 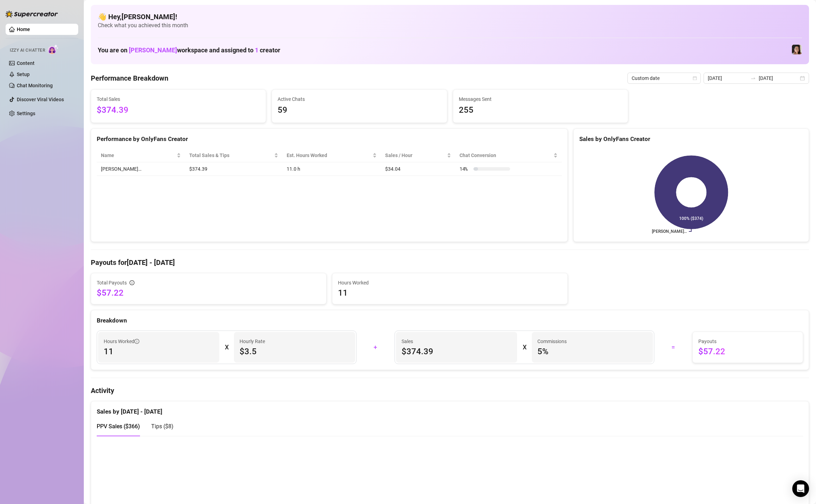 What do you see at coordinates (418, 155) in the screenshot?
I see `th: Sales / Hour` at bounding box center [418, 155].